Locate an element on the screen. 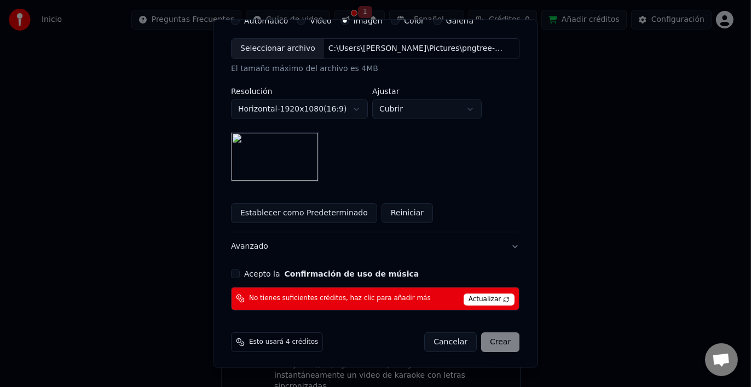 This screenshot has width=751, height=387. button: Cancelar is located at coordinates (451, 343).